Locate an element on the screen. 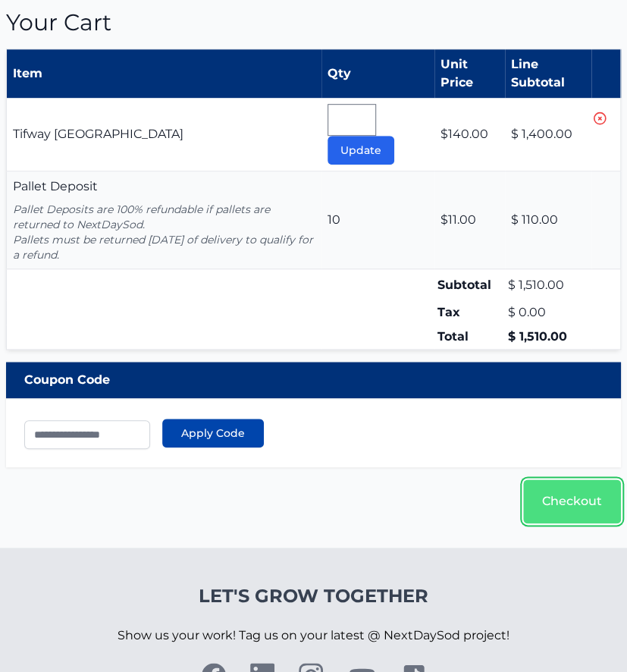 The height and width of the screenshot is (672, 627). td: $140.00 is located at coordinates (470, 134).